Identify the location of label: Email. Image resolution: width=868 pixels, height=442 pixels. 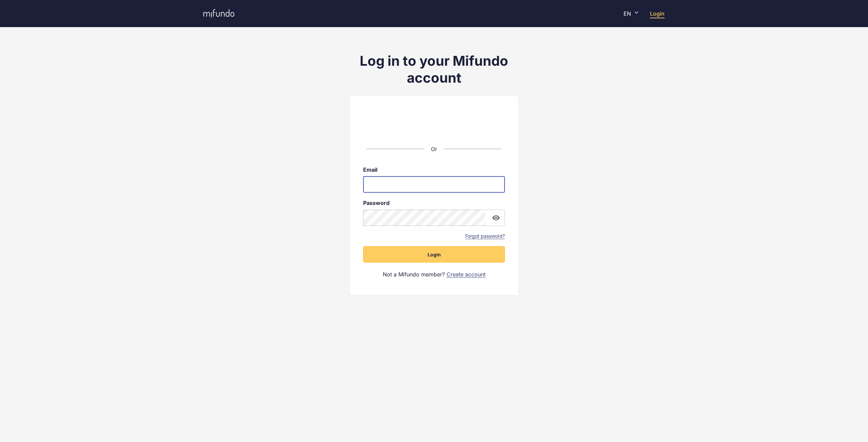
(434, 170).